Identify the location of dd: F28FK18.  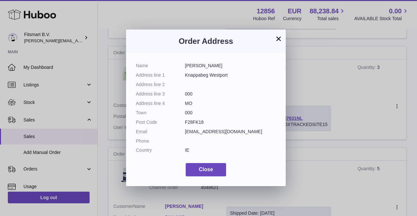
(230, 122).